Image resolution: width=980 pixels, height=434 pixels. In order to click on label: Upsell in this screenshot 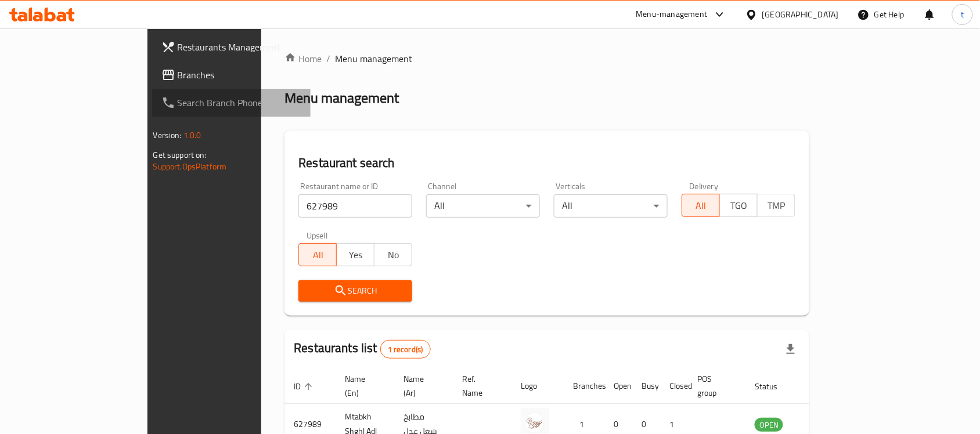, I will do `click(317, 235)`.